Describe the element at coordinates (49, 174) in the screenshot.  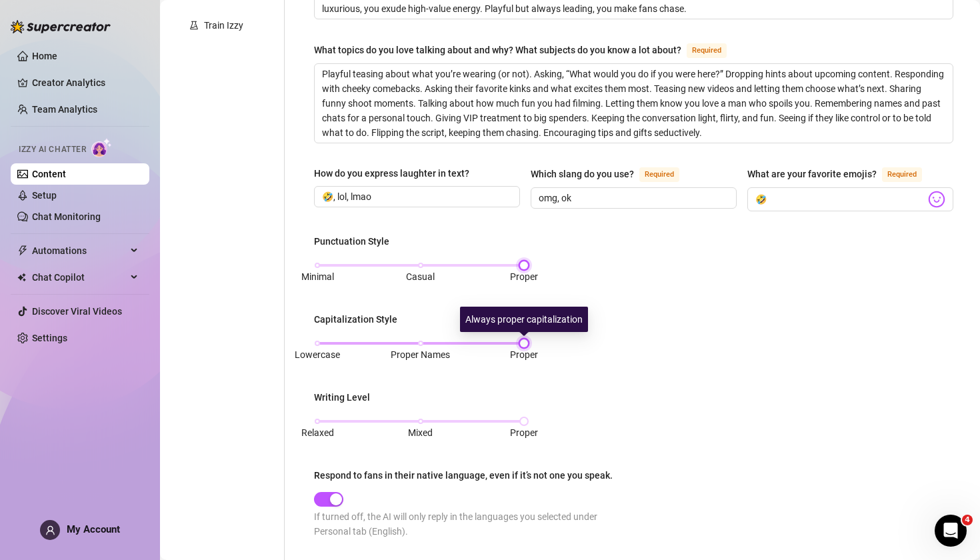
I see `a: Content` at that location.